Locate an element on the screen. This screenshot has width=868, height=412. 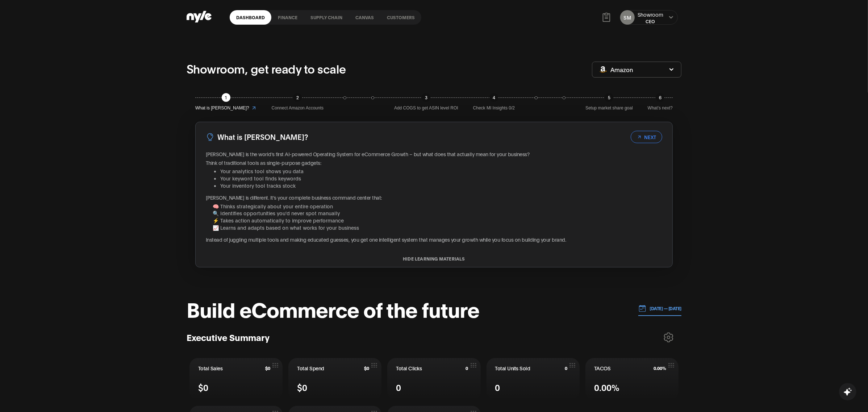
li: 📈 Learns and adapts based on what works for your business is located at coordinates (437, 227).